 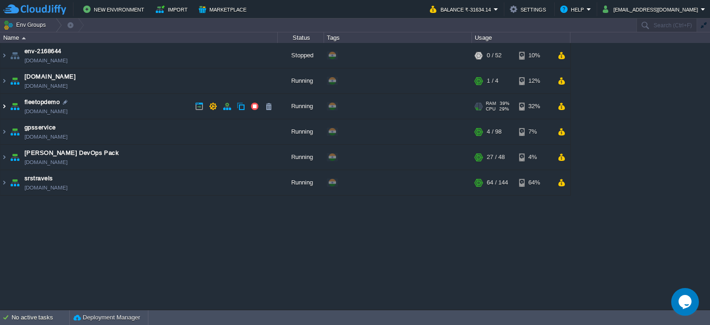 What do you see at coordinates (504, 109) in the screenshot?
I see `span: 29%` at bounding box center [504, 109].